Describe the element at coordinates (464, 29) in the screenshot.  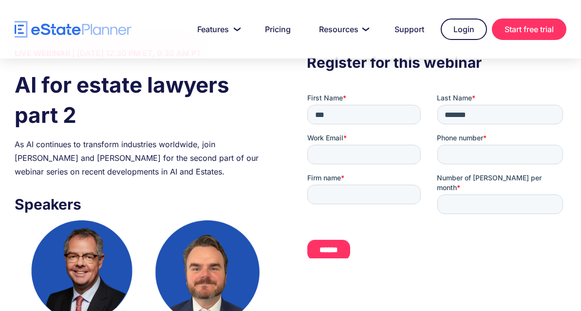
I see `a: Login` at that location.